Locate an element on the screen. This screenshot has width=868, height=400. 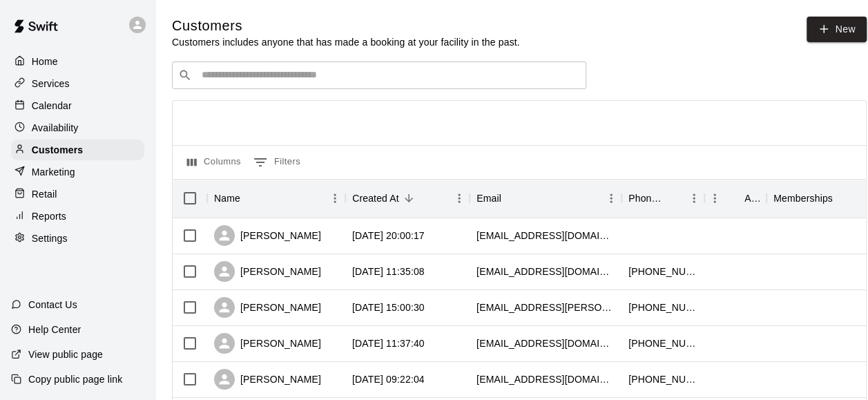
div: Services is located at coordinates (77, 83).